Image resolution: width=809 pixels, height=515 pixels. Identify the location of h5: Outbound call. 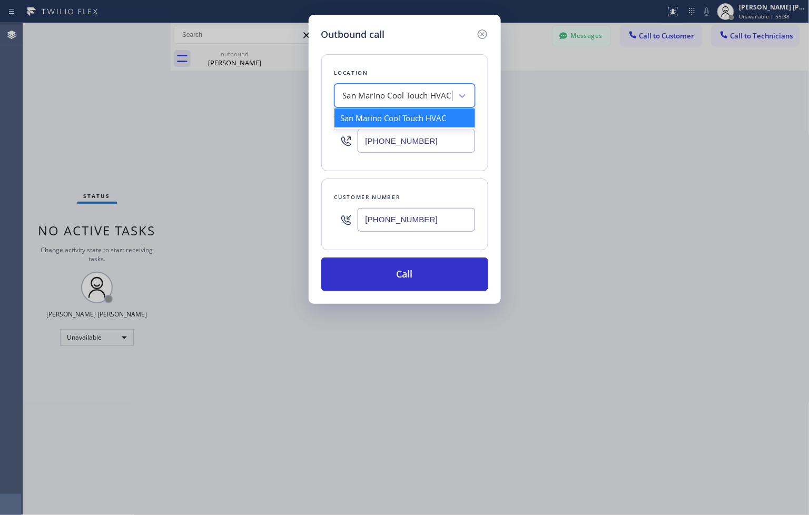
(353, 34).